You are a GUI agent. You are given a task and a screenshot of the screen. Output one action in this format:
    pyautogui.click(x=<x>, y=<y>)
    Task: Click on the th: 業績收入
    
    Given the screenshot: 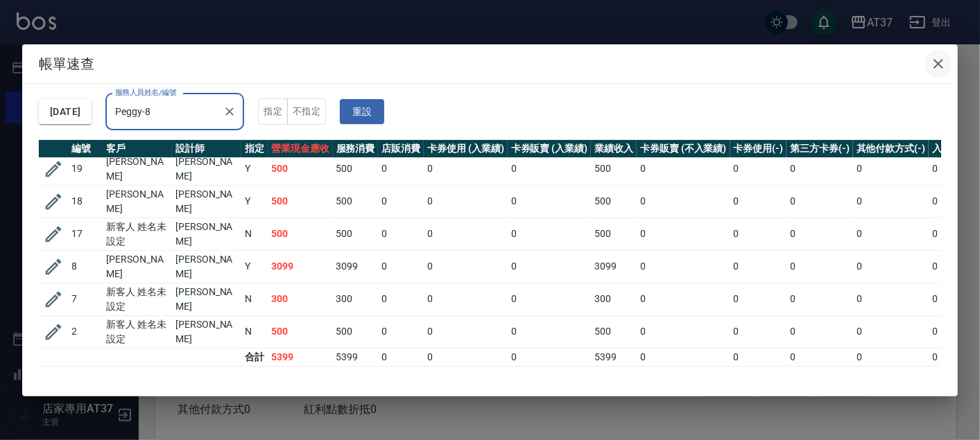 What is the action you would take?
    pyautogui.click(x=614, y=149)
    